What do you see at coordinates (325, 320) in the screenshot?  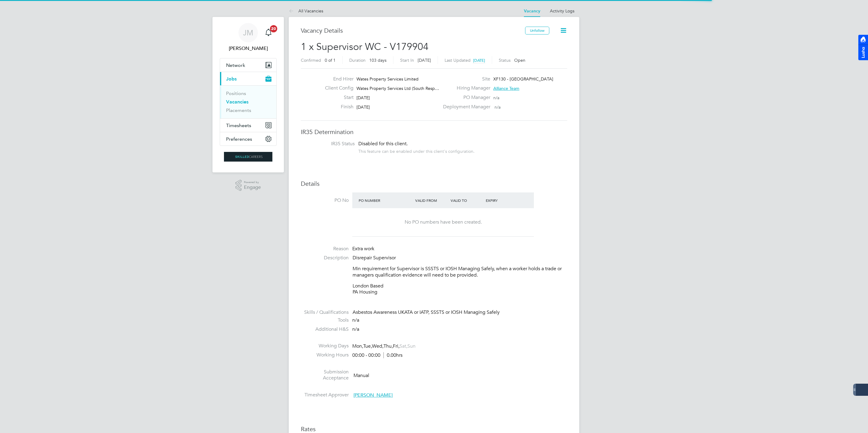 I see `label: Tools` at bounding box center [325, 320].